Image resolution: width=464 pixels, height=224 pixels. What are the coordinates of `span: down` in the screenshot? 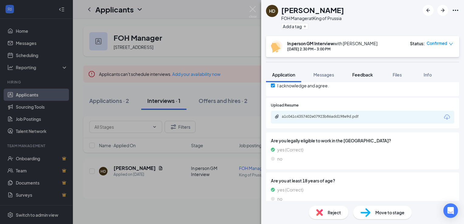 It's located at (451, 44).